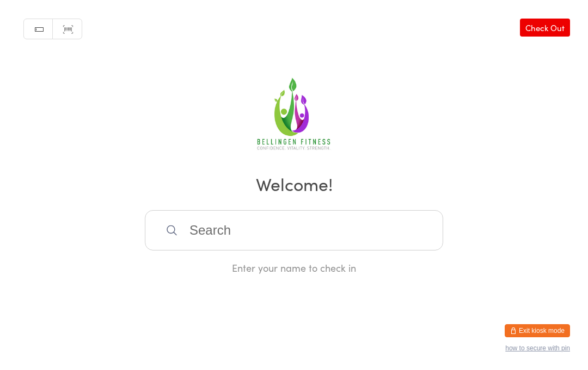  I want to click on h2: Welcome!, so click(294, 183).